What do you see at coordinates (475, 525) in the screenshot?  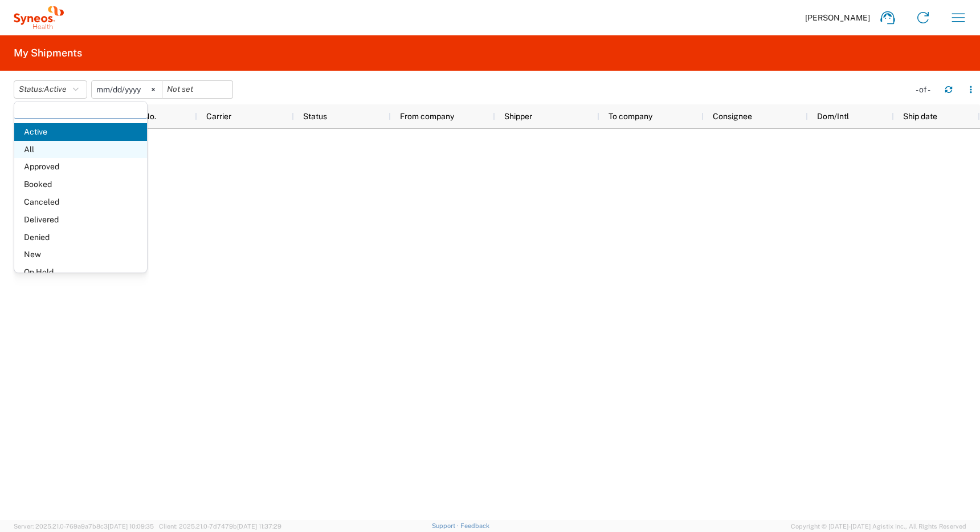 I see `a: Feedback` at bounding box center [475, 525].